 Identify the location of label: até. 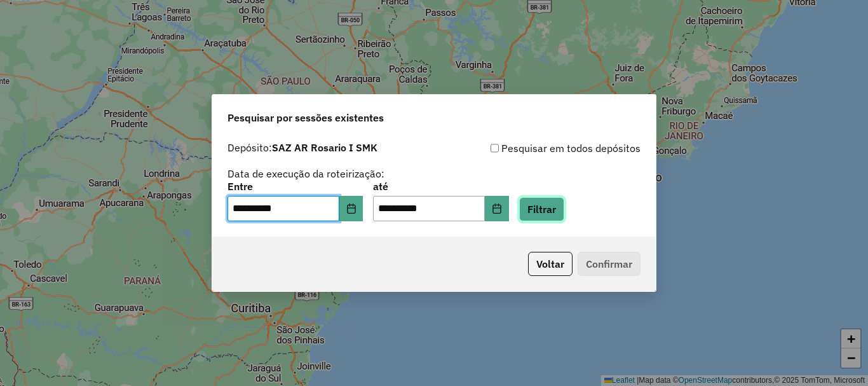
(441, 186).